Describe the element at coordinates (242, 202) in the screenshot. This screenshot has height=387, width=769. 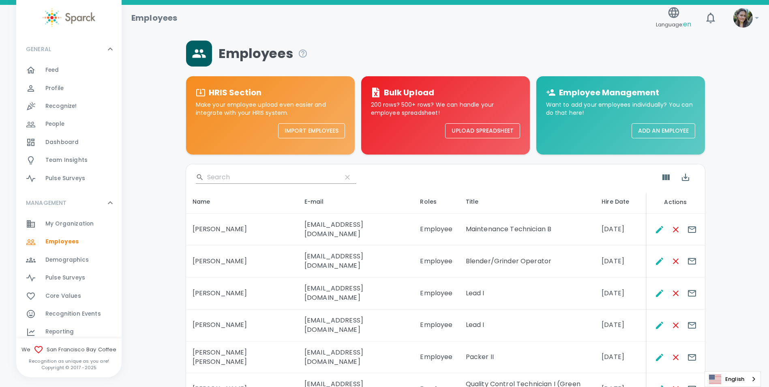
I see `div: Name` at that location.